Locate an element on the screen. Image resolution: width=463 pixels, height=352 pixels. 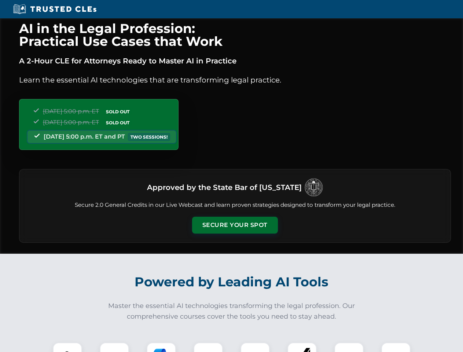
h2: Powered by Leading AI Tools is located at coordinates (232, 282).